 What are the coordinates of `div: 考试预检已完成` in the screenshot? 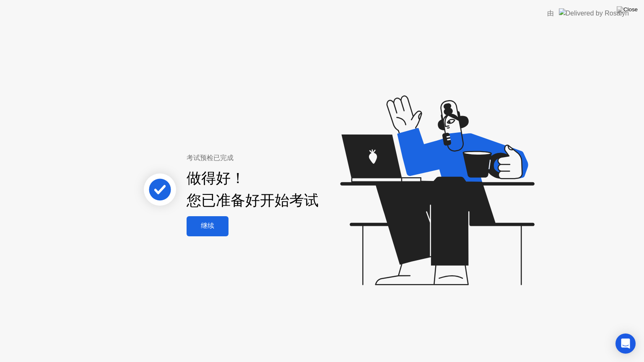 It's located at (273, 158).